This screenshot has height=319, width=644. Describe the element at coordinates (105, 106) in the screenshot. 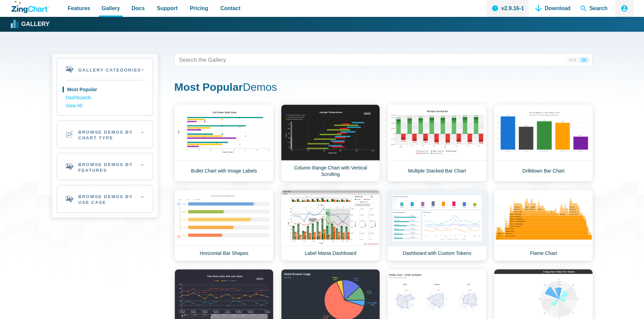

I see `a: View All` at that location.